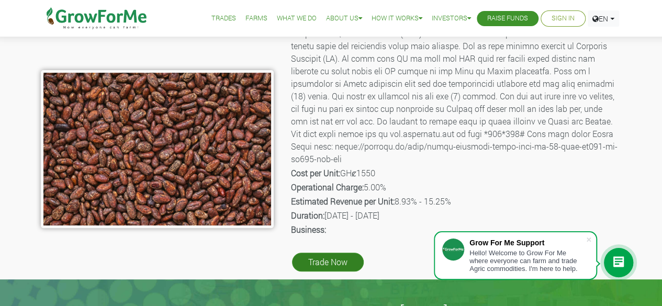  I want to click on a: Trades, so click(224, 18).